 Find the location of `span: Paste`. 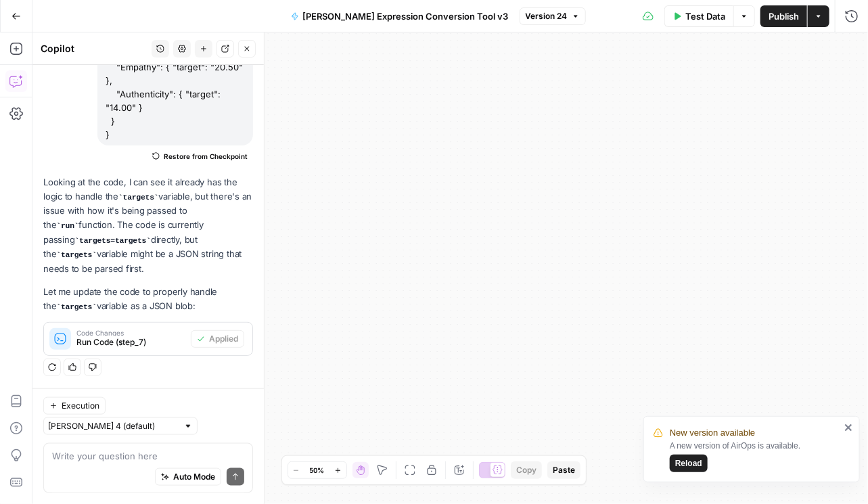

span: Paste is located at coordinates (564, 470).